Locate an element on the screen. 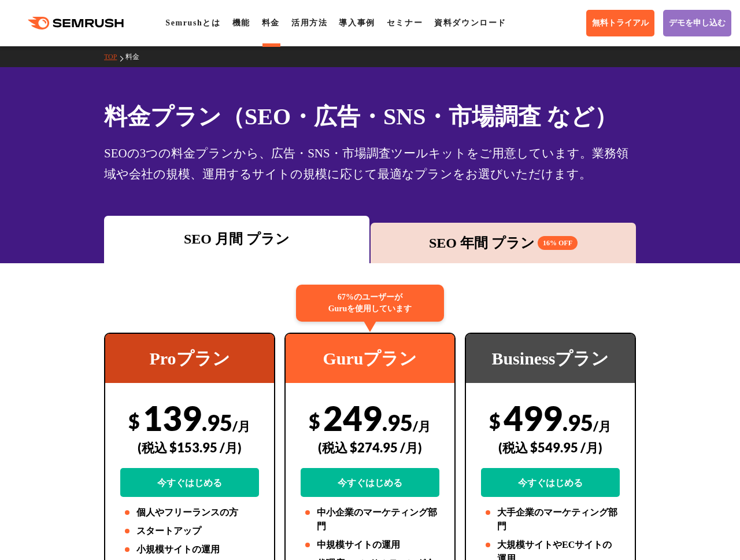 This screenshot has width=740, height=560. li: 小規模サイトの運用 is located at coordinates (189, 549).